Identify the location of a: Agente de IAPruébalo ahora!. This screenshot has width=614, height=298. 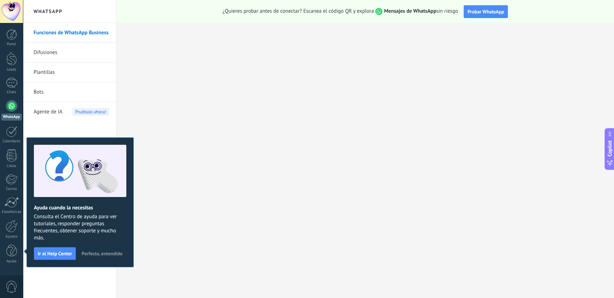
(71, 112).